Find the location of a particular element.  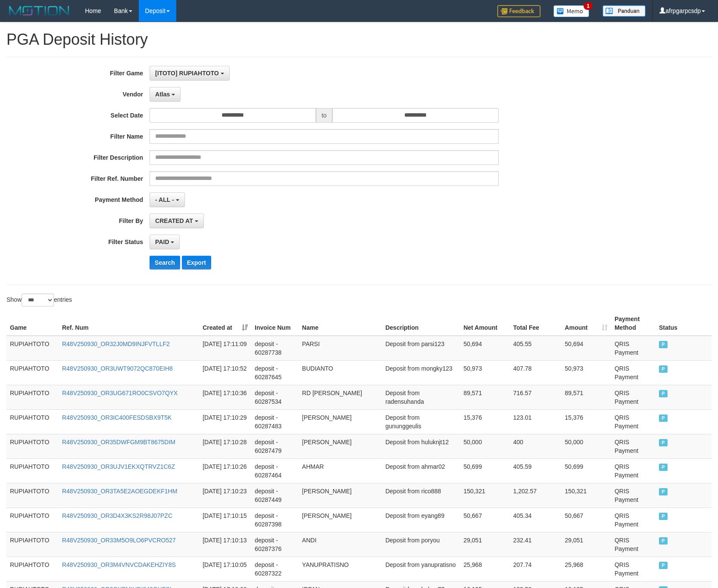

td: ANDI is located at coordinates (340, 545).